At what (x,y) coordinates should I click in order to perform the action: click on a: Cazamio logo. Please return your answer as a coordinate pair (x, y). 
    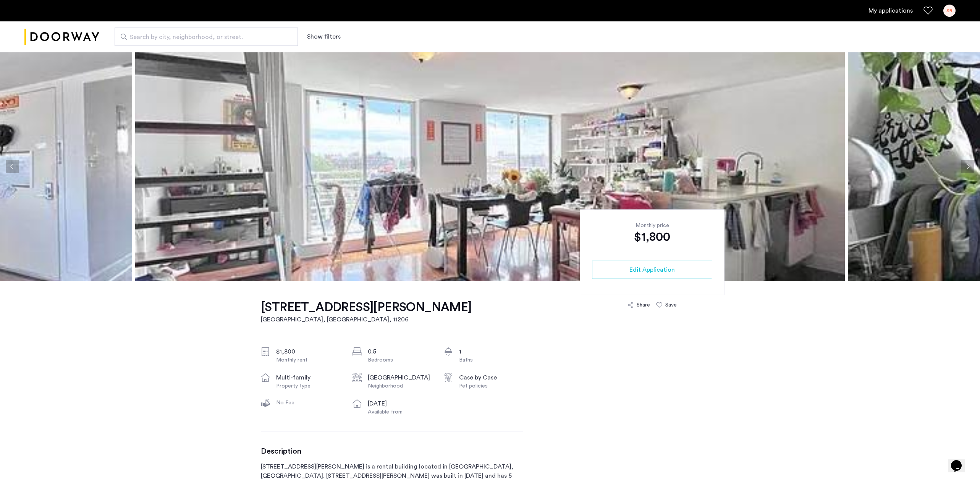
    Looking at the image, I should click on (62, 37).